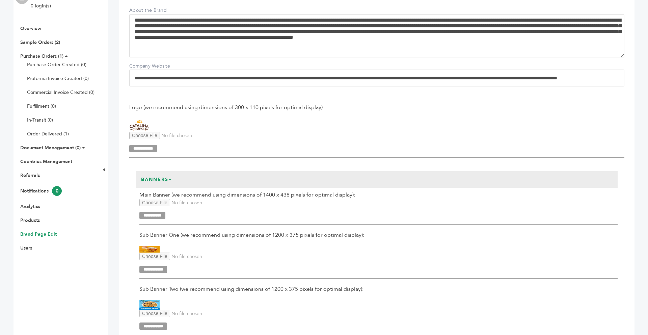 The width and height of the screenshot is (648, 335). What do you see at coordinates (48, 134) in the screenshot?
I see `a: Order Delivered (1)` at bounding box center [48, 134].